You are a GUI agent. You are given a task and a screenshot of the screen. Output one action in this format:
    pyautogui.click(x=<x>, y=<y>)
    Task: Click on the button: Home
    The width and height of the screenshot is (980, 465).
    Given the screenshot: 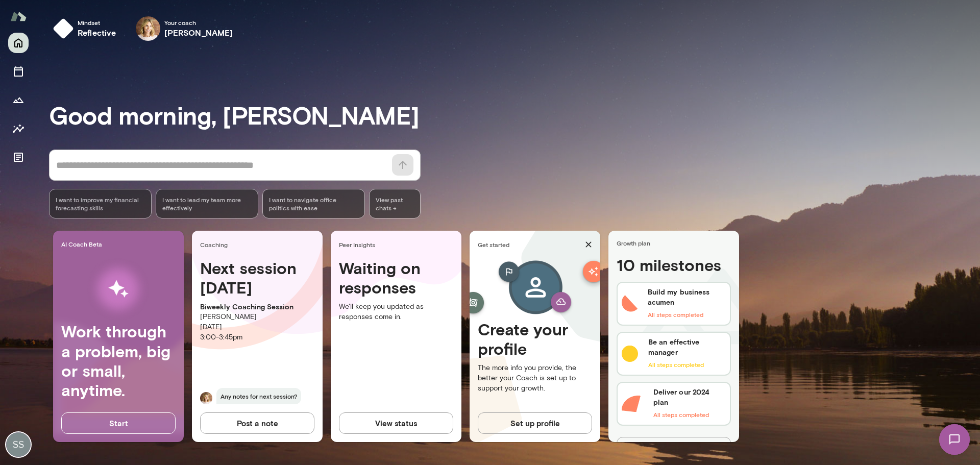 What is the action you would take?
    pyautogui.click(x=19, y=43)
    